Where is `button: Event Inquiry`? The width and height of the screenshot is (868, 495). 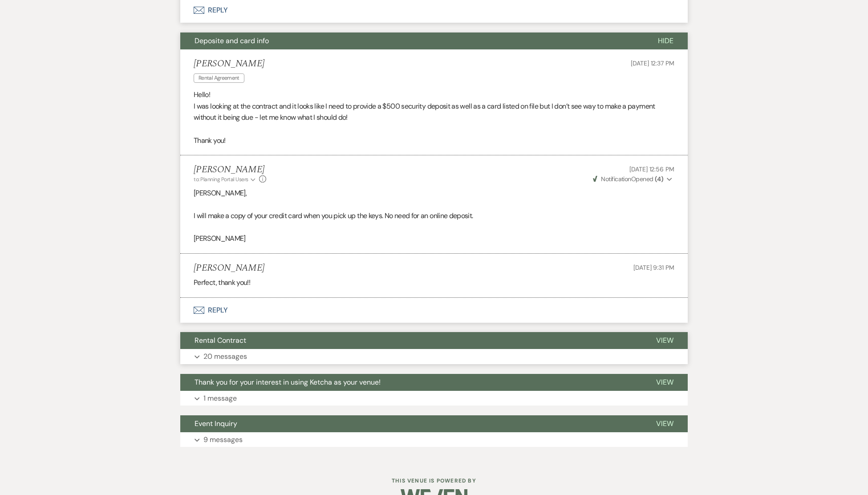
button: Event Inquiry is located at coordinates (411, 424).